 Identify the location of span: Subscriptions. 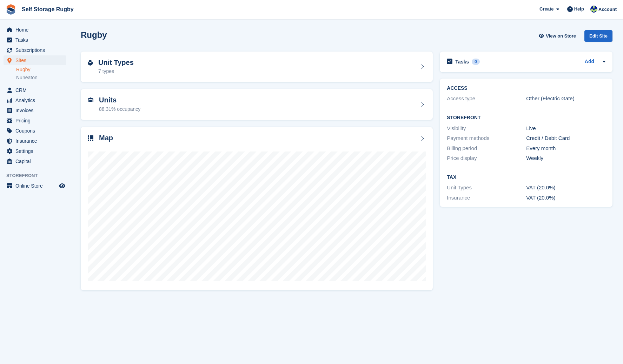
(36, 51).